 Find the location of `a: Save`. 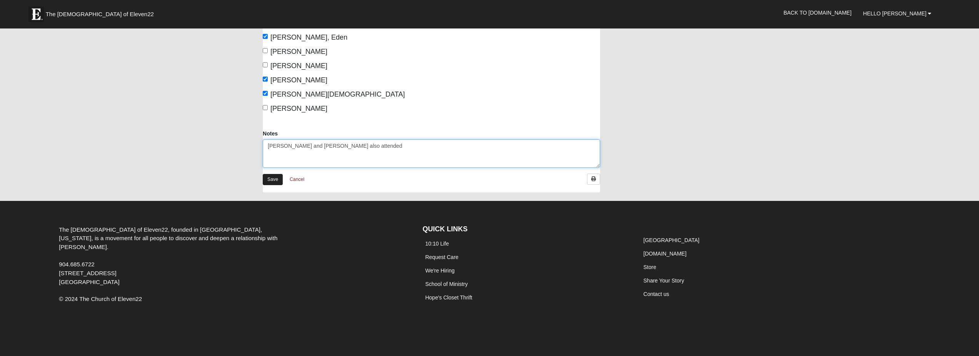

a: Save is located at coordinates (273, 179).